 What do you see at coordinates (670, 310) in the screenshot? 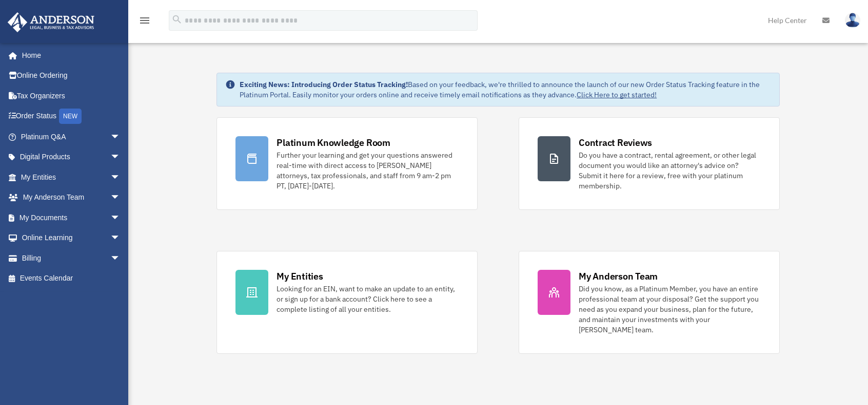
I see `div: Did you know, as a Platinum Member, you have an entire professional team at your disposal? Get th...` at bounding box center [670, 310].